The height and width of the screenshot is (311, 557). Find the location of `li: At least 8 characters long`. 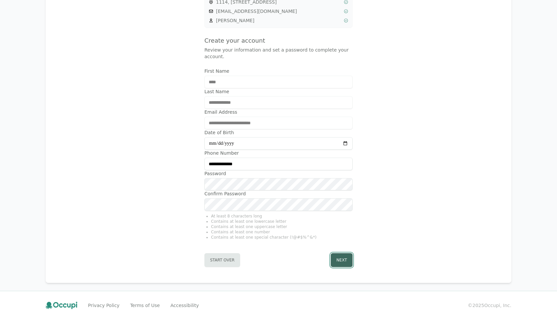

li: At least 8 characters long is located at coordinates (282, 216).